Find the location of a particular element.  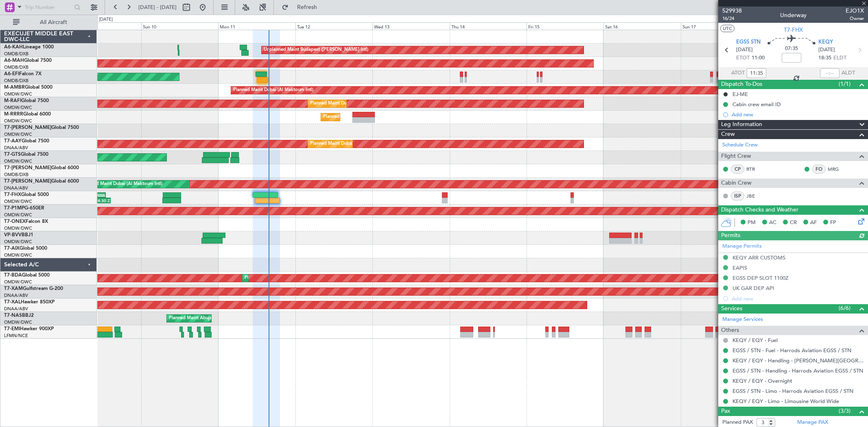

span: M-AMBR is located at coordinates (14, 87).